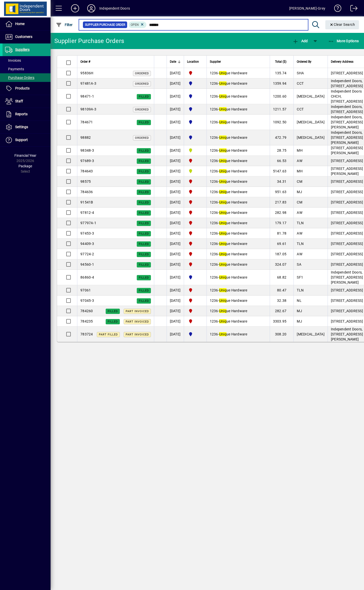  What do you see at coordinates (300, 202) in the screenshot?
I see `span: CM` at bounding box center [300, 202].